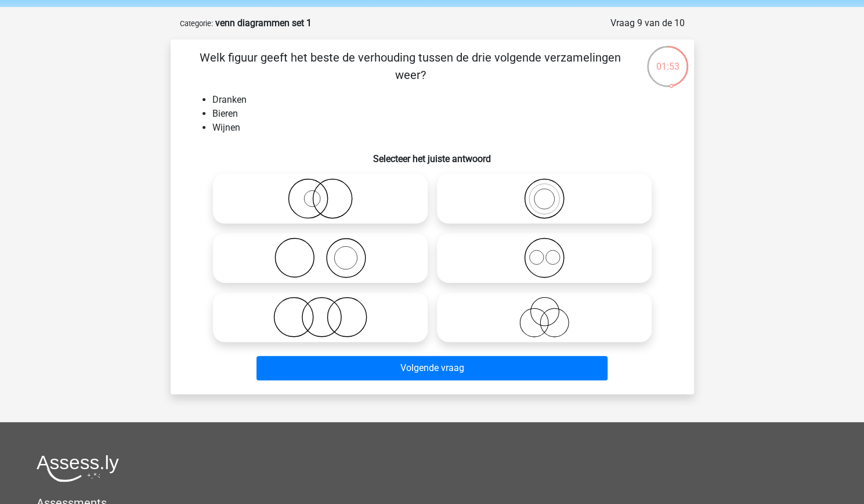  What do you see at coordinates (668, 59) in the screenshot?
I see `div: 01:53` at bounding box center [668, 59].